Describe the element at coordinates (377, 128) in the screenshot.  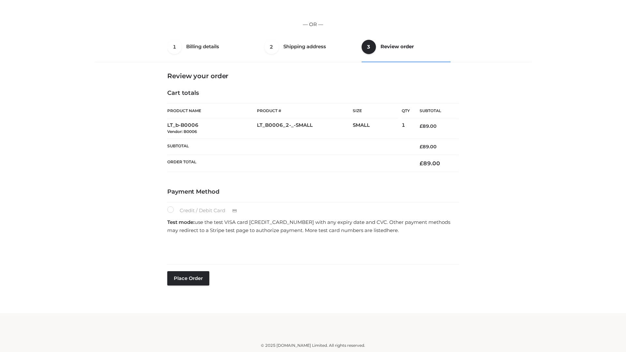
I see `td: SMALL` at that location.